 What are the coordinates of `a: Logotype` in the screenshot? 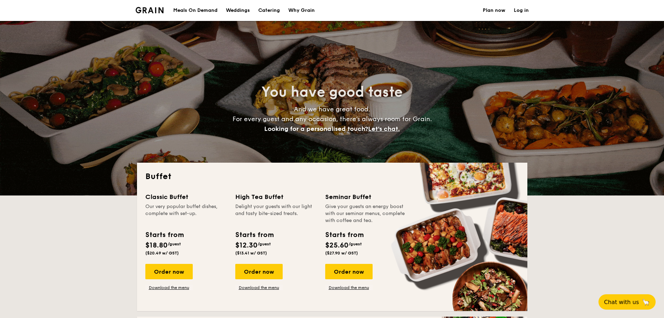 It's located at (150, 10).